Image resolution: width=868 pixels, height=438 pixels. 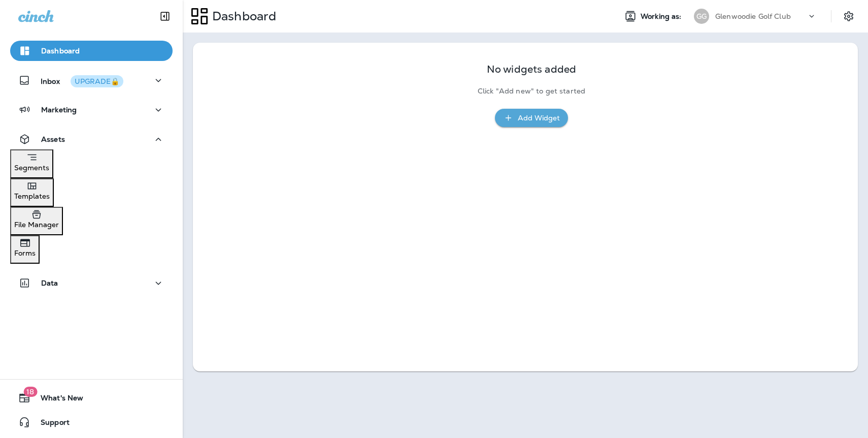 What do you see at coordinates (36, 225) in the screenshot?
I see `p: File Manager` at bounding box center [36, 225].